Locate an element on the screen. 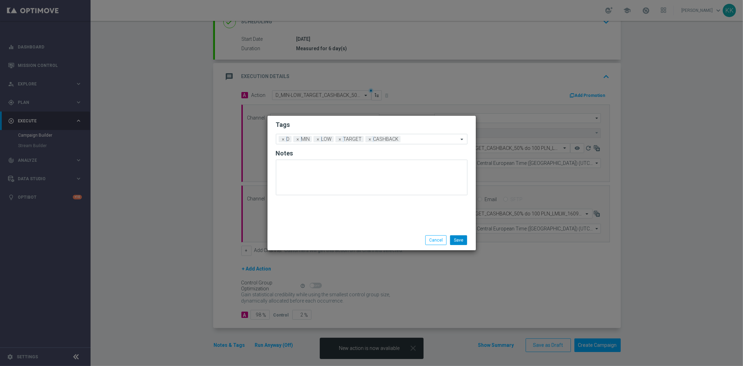 The height and width of the screenshot is (366, 743). span: LOW is located at coordinates (327, 139).